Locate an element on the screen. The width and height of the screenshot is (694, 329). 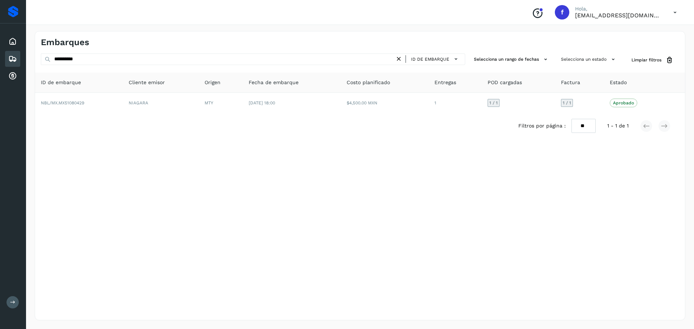
span: Filtros por página : is located at coordinates (542, 126).